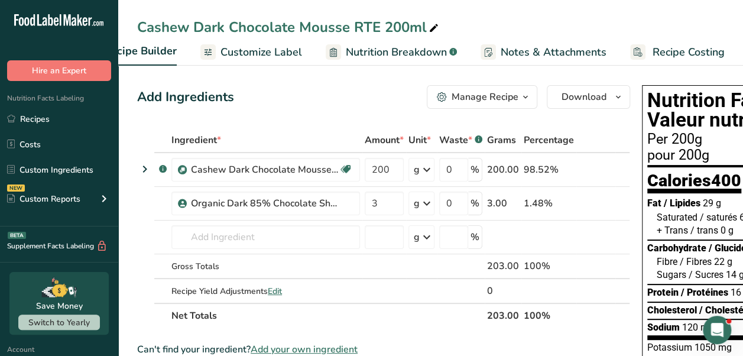 This screenshot has width=743, height=356. Describe the element at coordinates (713, 347) in the screenshot. I see `span: 1050 mg` at that location.